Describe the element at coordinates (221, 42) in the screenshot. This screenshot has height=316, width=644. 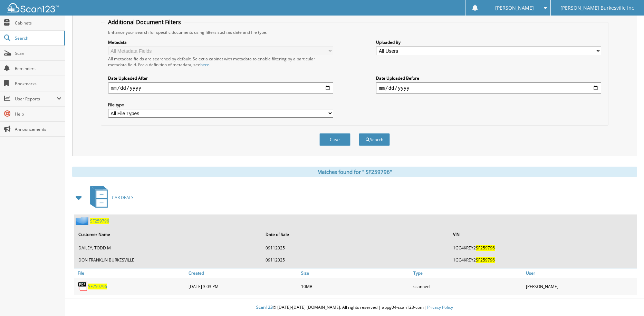
I see `label: Metadata` at that location.